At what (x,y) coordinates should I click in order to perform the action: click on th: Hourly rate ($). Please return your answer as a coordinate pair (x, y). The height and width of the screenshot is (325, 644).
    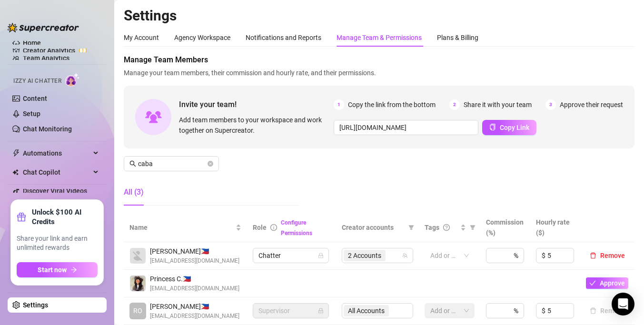
    Looking at the image, I should click on (555, 227).